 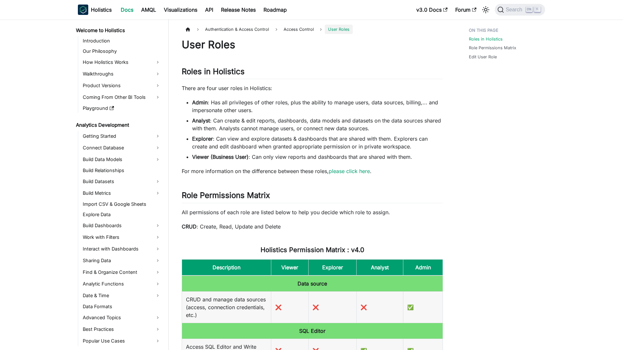 What do you see at coordinates (226, 268) in the screenshot?
I see `th: Description` at bounding box center [226, 268].